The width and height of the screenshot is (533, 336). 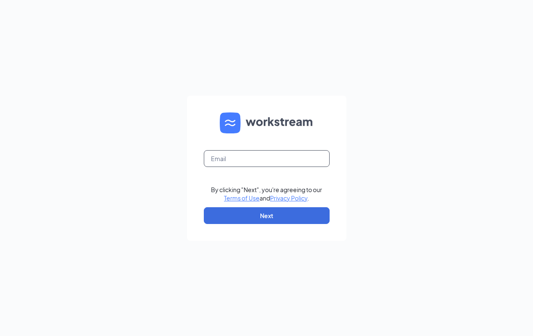 What do you see at coordinates (288, 198) in the screenshot?
I see `a: Privacy Policy` at bounding box center [288, 198].